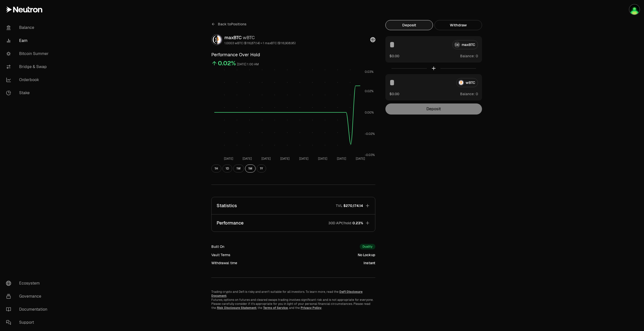  What do you see at coordinates (250, 168) in the screenshot?
I see `button: 1M` at bounding box center [250, 168].